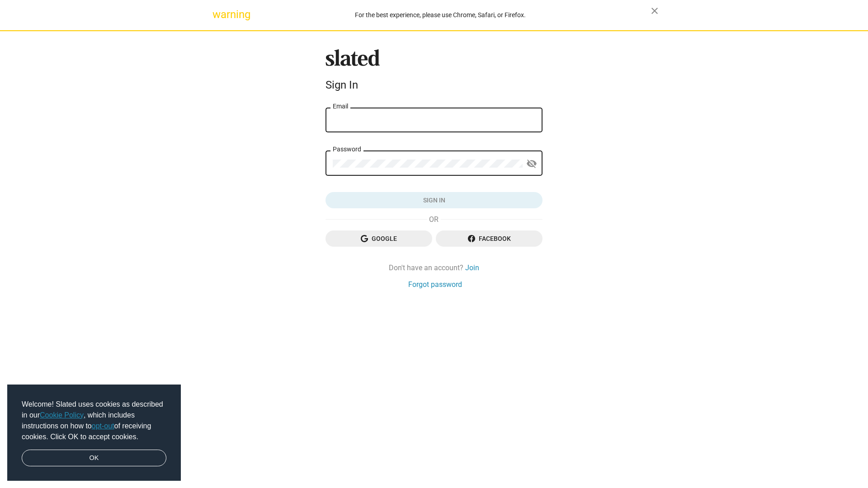  Describe the element at coordinates (94, 433) in the screenshot. I see `div: cookieconsent` at that location.